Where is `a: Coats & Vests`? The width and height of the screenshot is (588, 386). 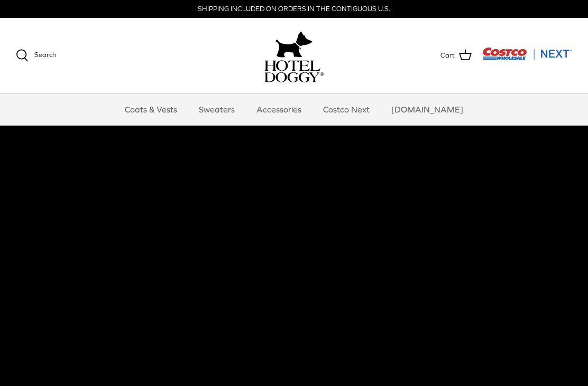
a: Coats & Vests is located at coordinates (151, 110).